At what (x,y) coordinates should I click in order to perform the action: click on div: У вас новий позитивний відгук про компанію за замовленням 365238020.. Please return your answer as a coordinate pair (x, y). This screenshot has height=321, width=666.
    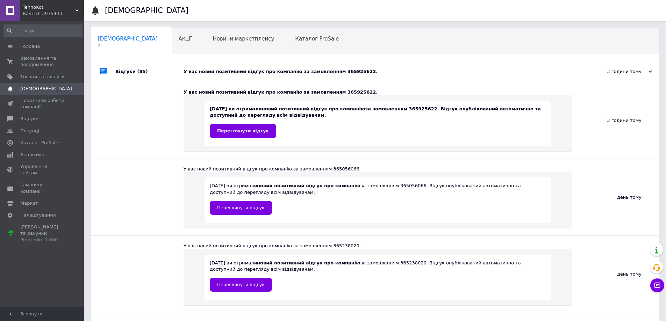
    Looking at the image, I should click on (378, 246).